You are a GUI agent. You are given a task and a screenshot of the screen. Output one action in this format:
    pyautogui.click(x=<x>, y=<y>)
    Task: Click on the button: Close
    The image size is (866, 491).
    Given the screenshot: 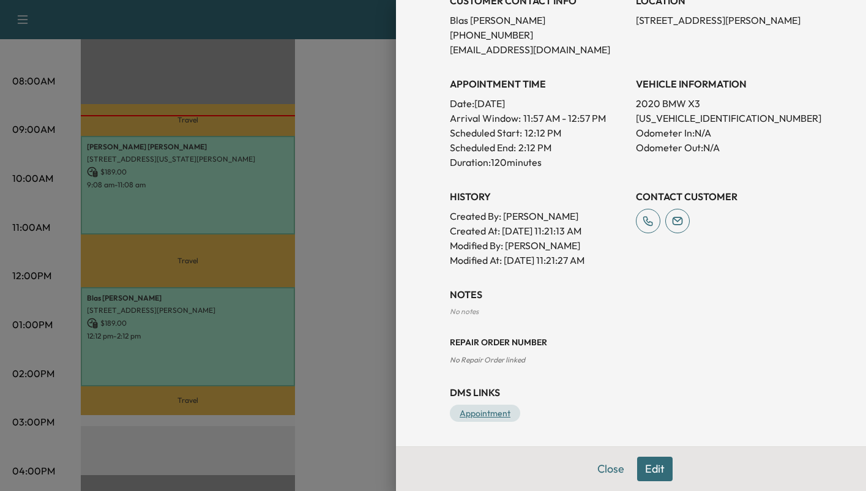 What is the action you would take?
    pyautogui.click(x=611, y=469)
    